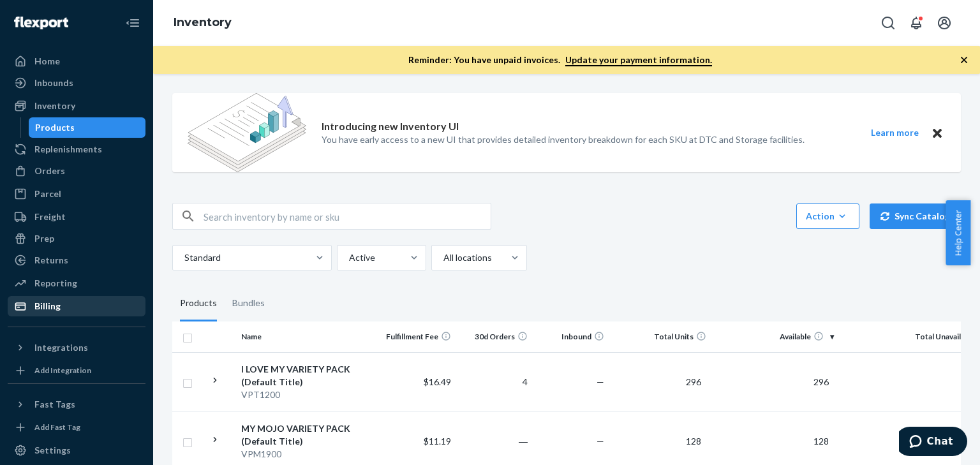 The height and width of the screenshot is (465, 980). I want to click on button: Action, so click(827, 216).